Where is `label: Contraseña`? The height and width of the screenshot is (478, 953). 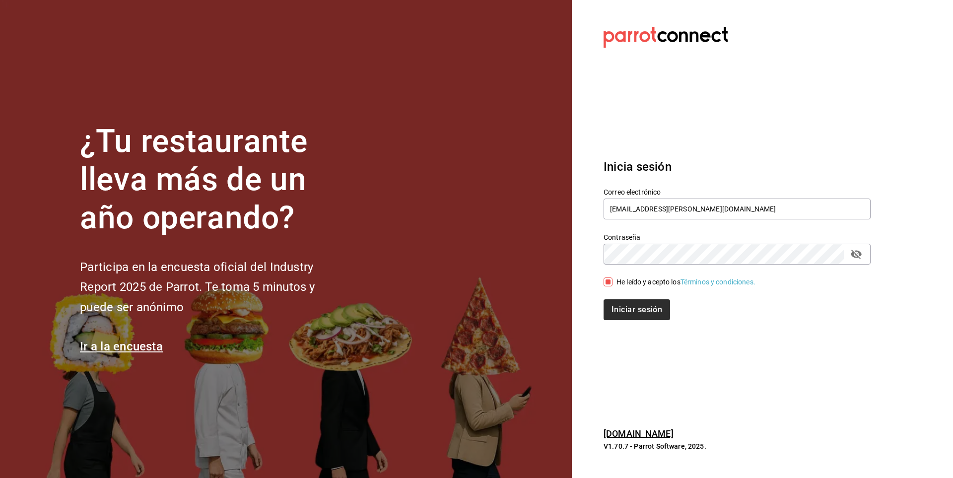 label: Contraseña is located at coordinates (737, 237).